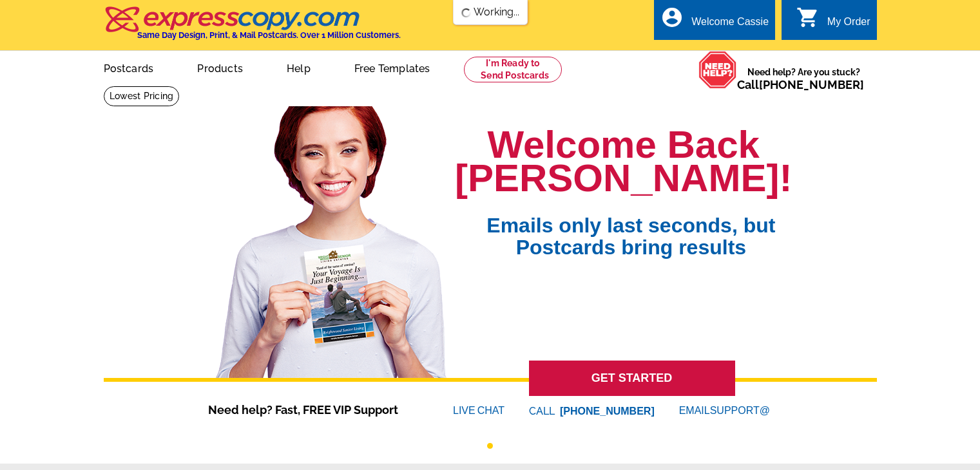 The width and height of the screenshot is (980, 470). What do you see at coordinates (730, 25) in the screenshot?
I see `div: Welcome Cassie` at bounding box center [730, 25].